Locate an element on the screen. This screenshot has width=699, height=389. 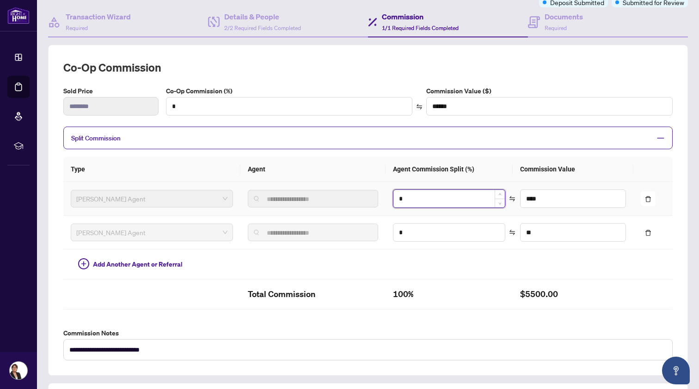
button: Open asap is located at coordinates (676, 371).